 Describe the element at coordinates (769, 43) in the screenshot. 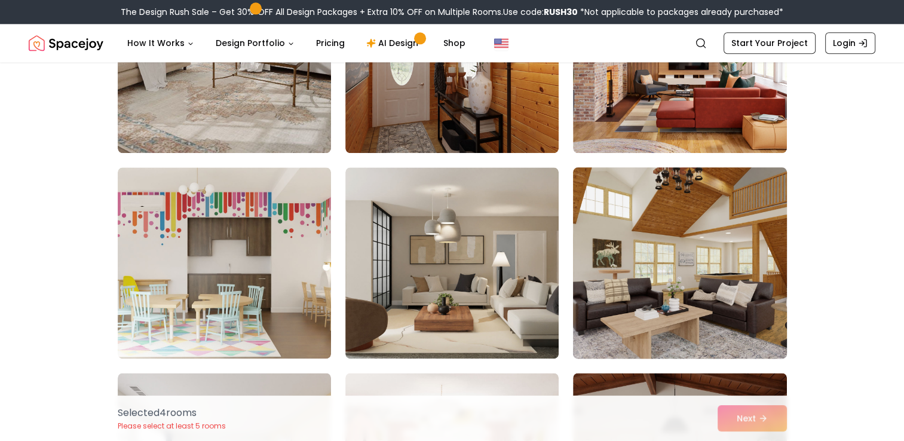

I see `a: Start Your Project` at that location.